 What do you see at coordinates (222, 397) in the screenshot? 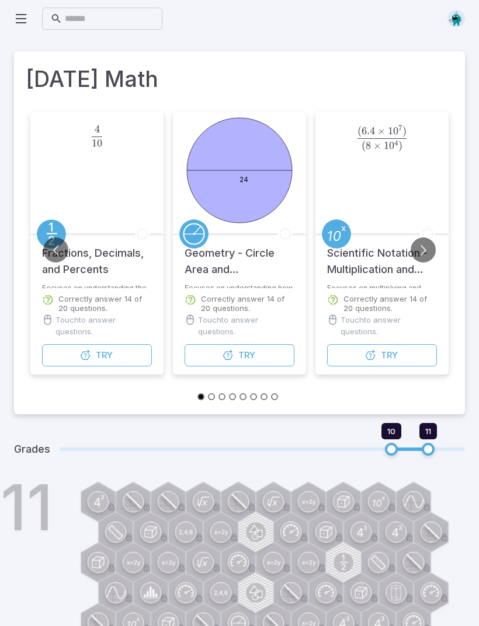
I see `button: Go to slide 3` at bounding box center [222, 397].